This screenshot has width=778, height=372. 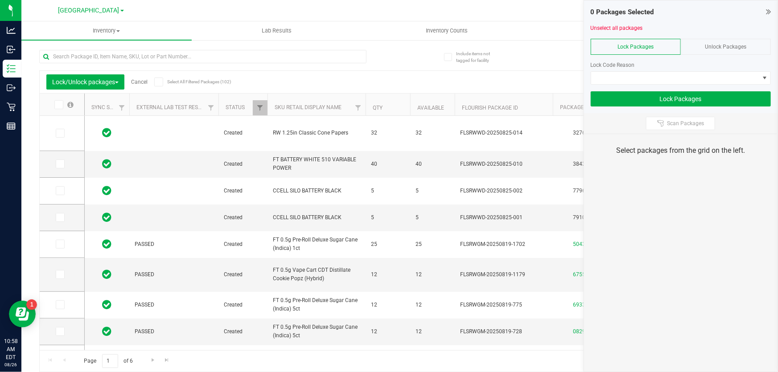 What do you see at coordinates (5, 5) in the screenshot?
I see `span: 1` at bounding box center [5, 5].